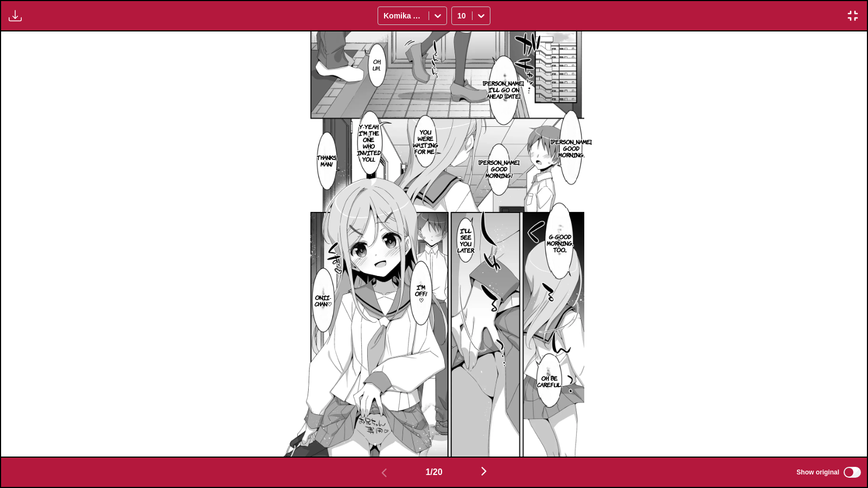 The image size is (868, 488). I want to click on p: Onii-chan♡, so click(323, 301).